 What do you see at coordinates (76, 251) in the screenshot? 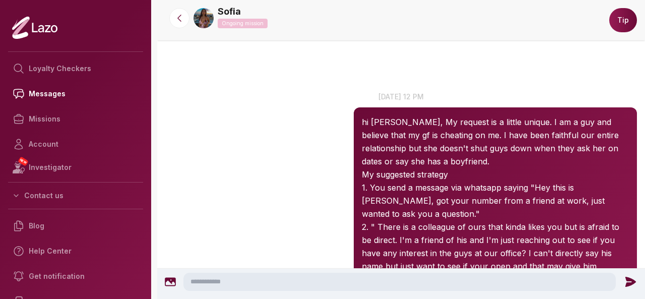
I see `a: Help Center` at bounding box center [76, 251].